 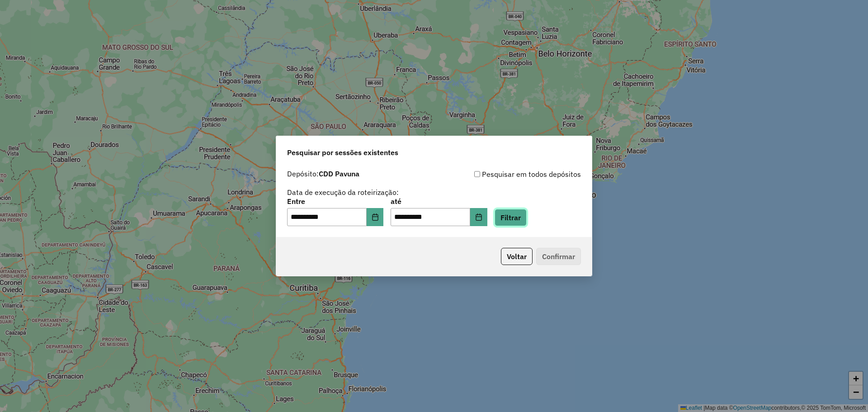 What do you see at coordinates (343, 152) in the screenshot?
I see `span: Pesquisar por sessões existentes` at bounding box center [343, 152].